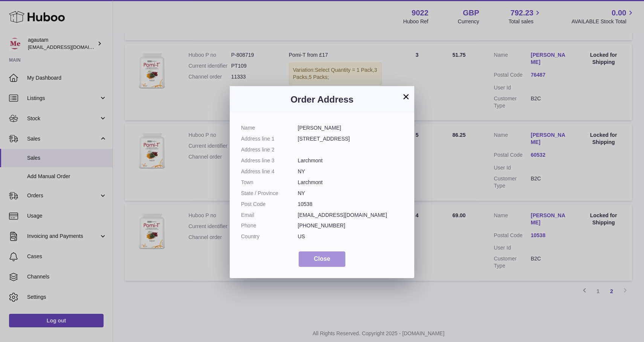 This screenshot has width=644, height=342. I want to click on dt: Name, so click(269, 128).